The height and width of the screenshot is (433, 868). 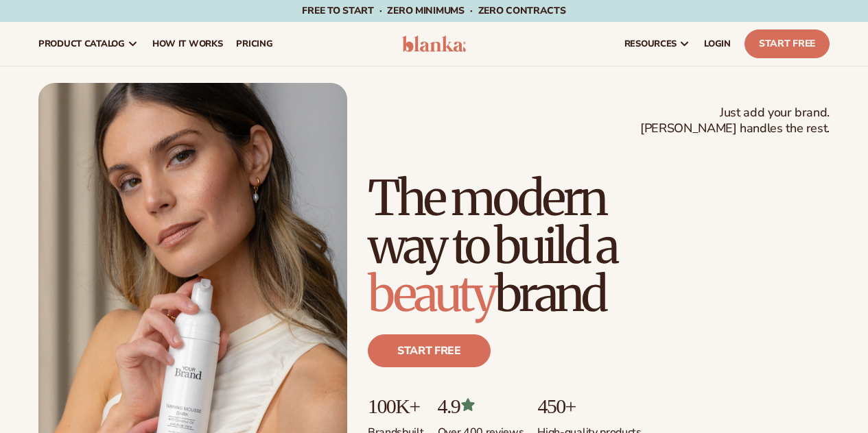 I want to click on a: resources, so click(x=657, y=44).